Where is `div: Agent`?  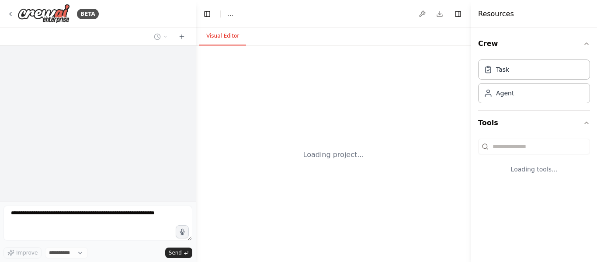 div: Agent is located at coordinates (505, 93).